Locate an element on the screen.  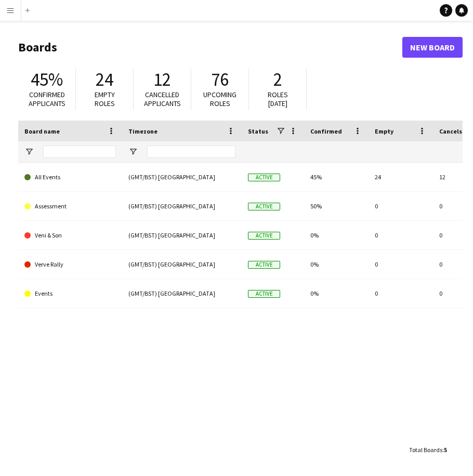
span: 45% is located at coordinates (47, 80).